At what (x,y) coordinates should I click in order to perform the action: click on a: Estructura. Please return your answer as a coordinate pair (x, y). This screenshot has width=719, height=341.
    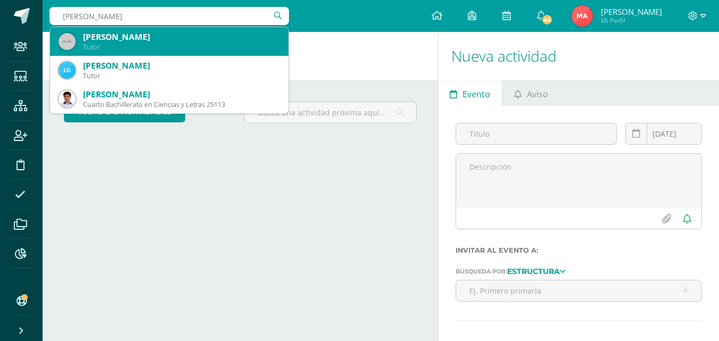
    Looking at the image, I should click on (536, 271).